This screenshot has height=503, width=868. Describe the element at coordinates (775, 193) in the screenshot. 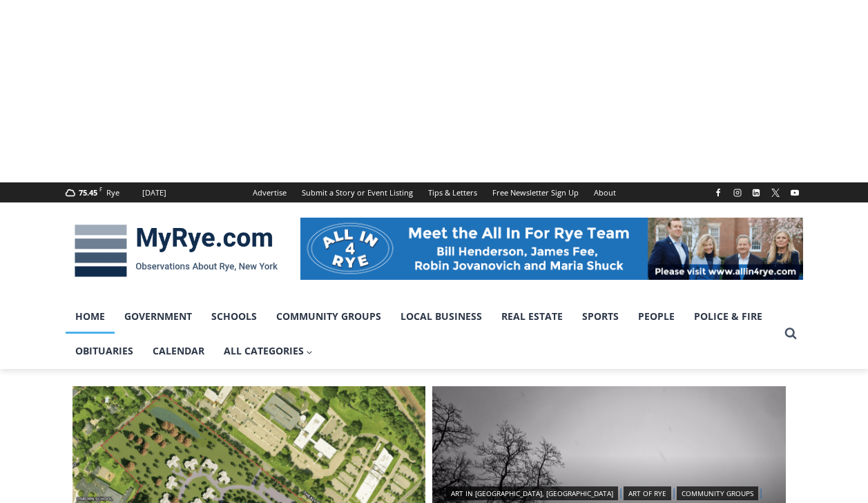

I see `a: X` at that location.